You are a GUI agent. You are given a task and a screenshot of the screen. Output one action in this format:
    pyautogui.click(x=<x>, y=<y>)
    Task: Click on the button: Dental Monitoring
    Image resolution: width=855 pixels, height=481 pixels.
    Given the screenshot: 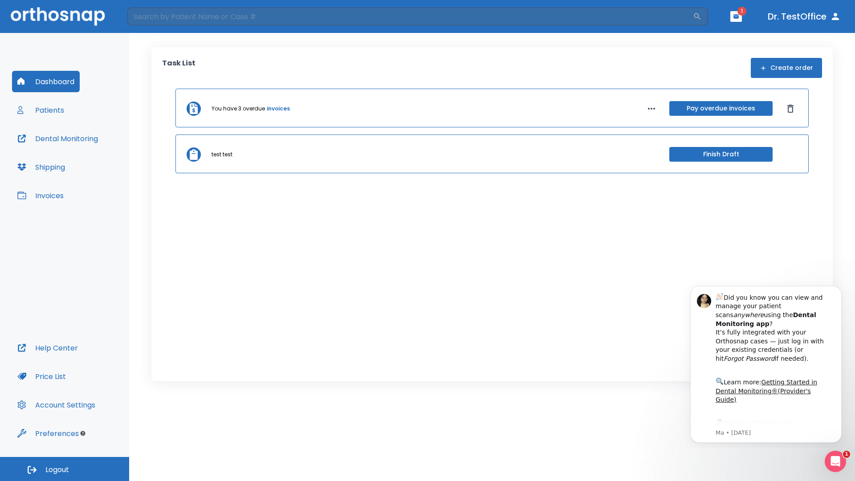 What is the action you would take?
    pyautogui.click(x=57, y=138)
    